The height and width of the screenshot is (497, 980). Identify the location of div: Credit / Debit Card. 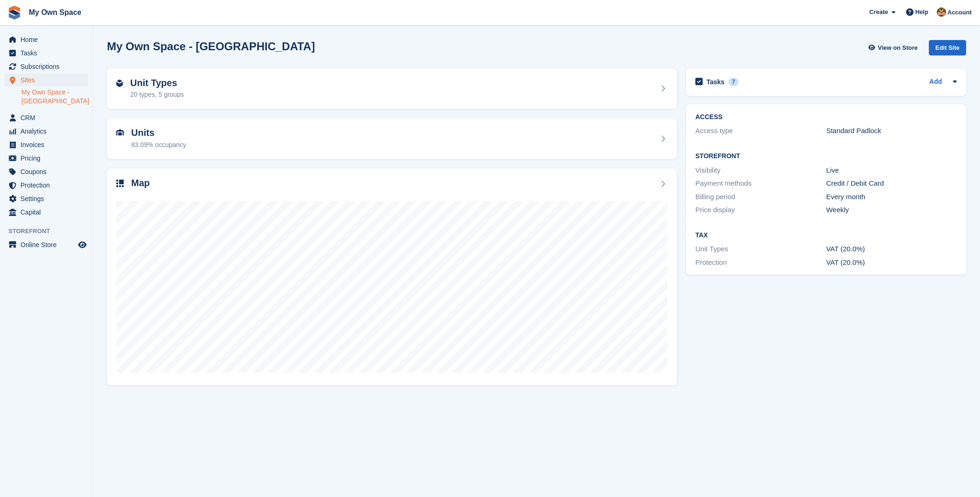
(891, 184).